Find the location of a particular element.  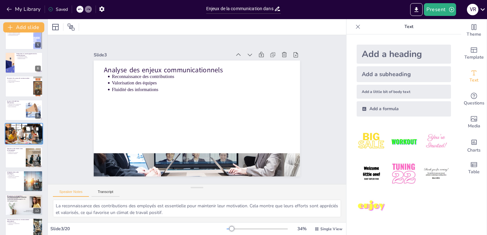

p: Différences culturelles is located at coordinates (20, 223).